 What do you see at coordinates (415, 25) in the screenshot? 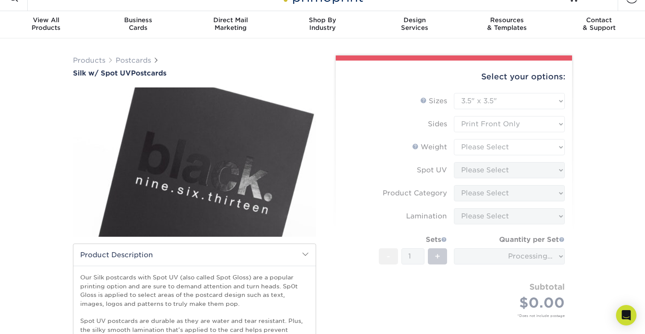
I see `a: DesignServices` at bounding box center [415, 25].